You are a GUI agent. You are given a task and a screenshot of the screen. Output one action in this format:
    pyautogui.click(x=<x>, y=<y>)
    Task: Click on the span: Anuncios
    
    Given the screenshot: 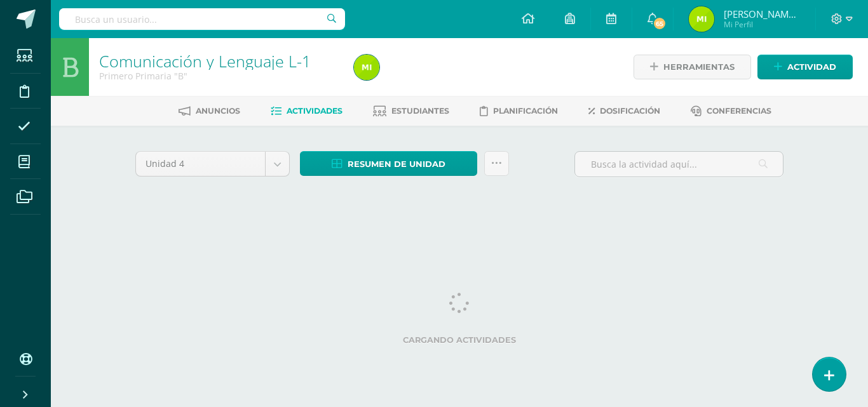 What is the action you would take?
    pyautogui.click(x=218, y=110)
    